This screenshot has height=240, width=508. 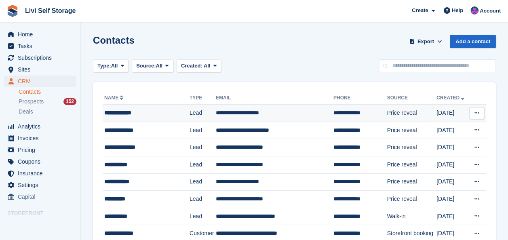 What do you see at coordinates (50, 11) in the screenshot?
I see `a: Livi Self Storage` at bounding box center [50, 11].